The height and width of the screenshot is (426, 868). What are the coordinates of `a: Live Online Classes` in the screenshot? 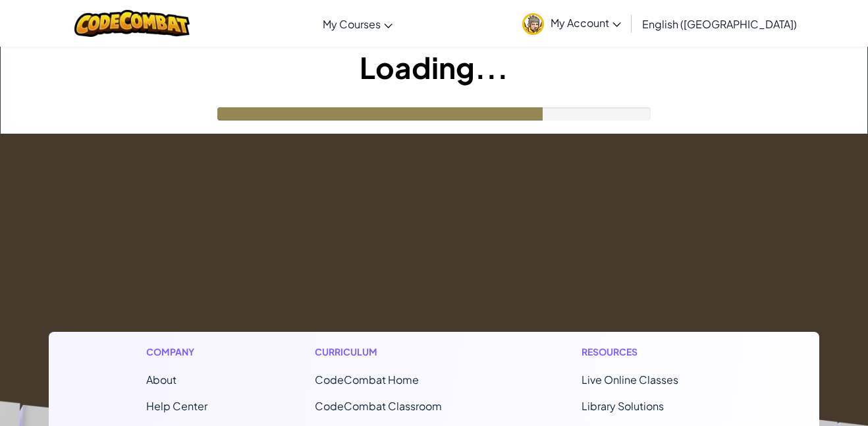 It's located at (630, 379).